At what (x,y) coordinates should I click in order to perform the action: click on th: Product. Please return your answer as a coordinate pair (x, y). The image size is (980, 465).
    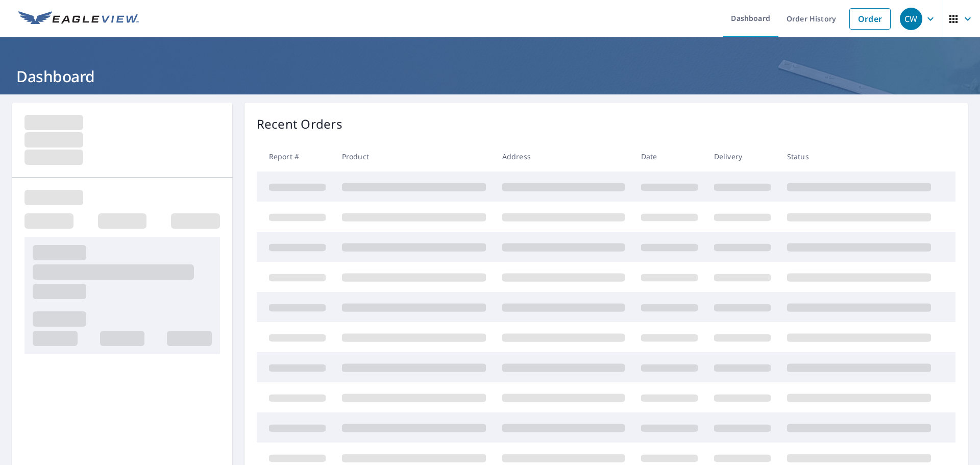
    Looking at the image, I should click on (414, 156).